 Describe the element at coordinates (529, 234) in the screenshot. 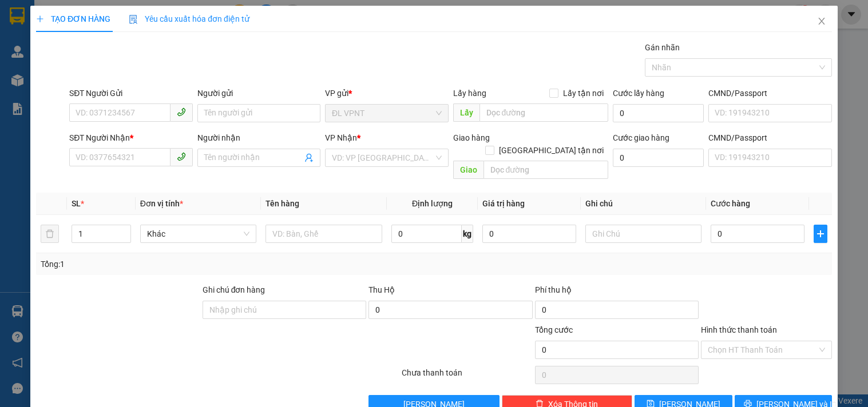

I see `input: 0` at that location.